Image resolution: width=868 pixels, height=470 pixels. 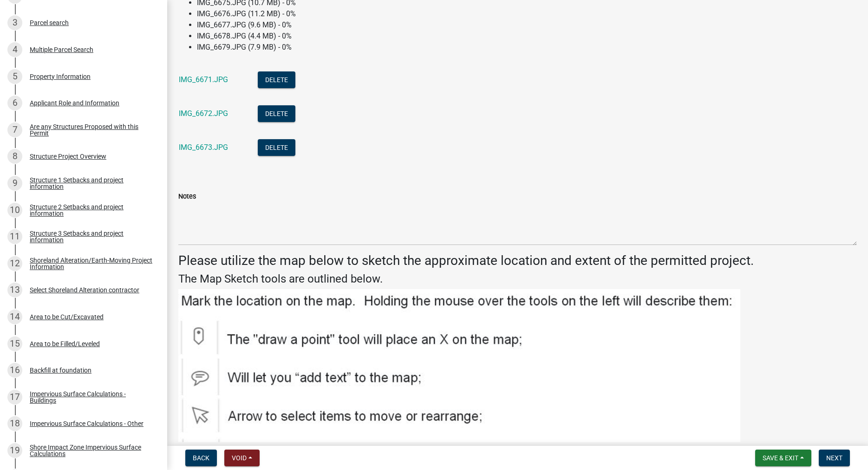 I want to click on button: Next, so click(x=834, y=458).